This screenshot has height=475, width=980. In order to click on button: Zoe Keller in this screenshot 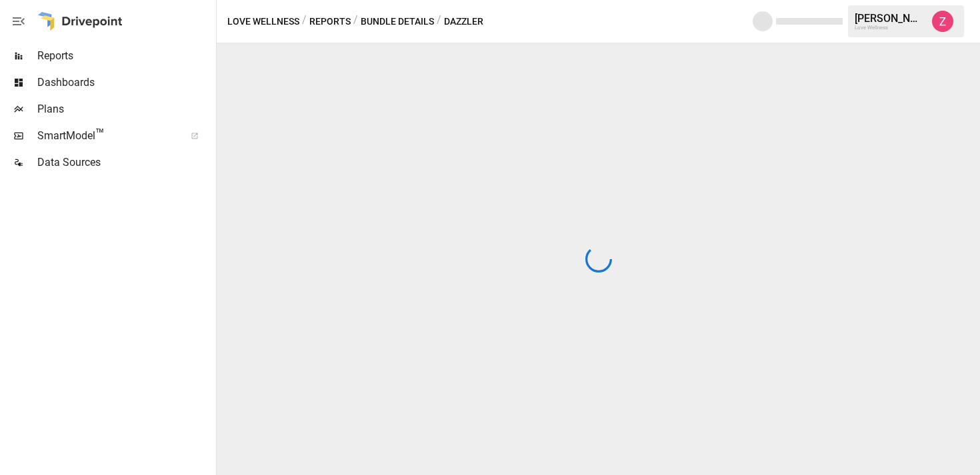, I will do `click(943, 21)`.